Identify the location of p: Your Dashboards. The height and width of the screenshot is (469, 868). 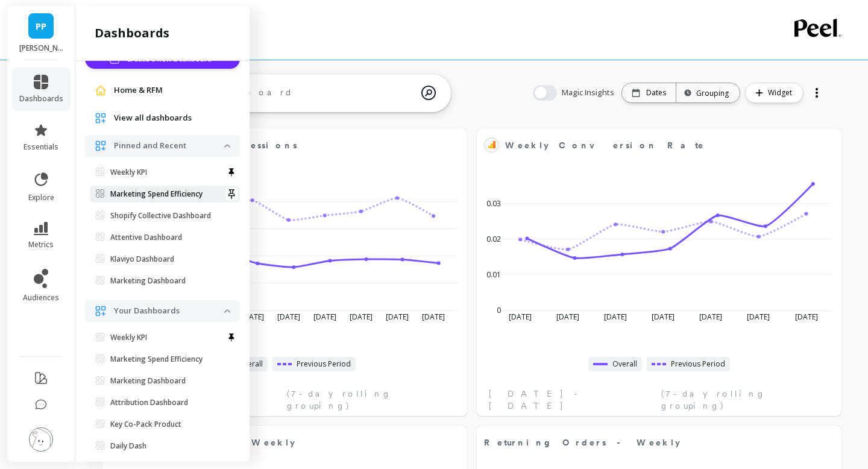
(169, 311).